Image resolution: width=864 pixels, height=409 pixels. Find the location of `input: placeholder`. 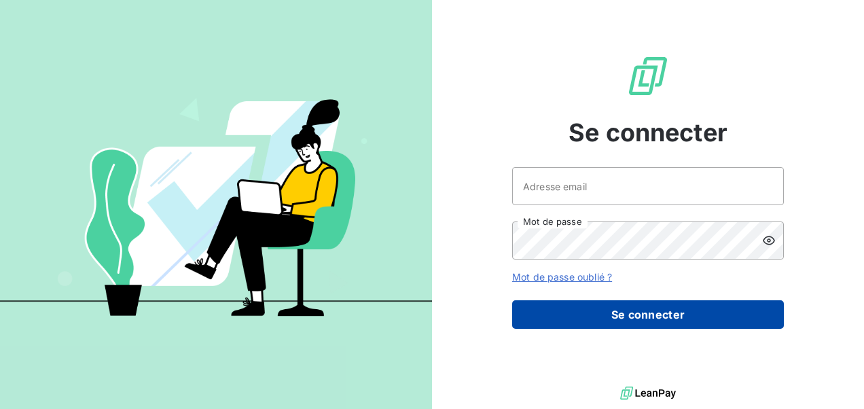

input: placeholder is located at coordinates (648, 186).